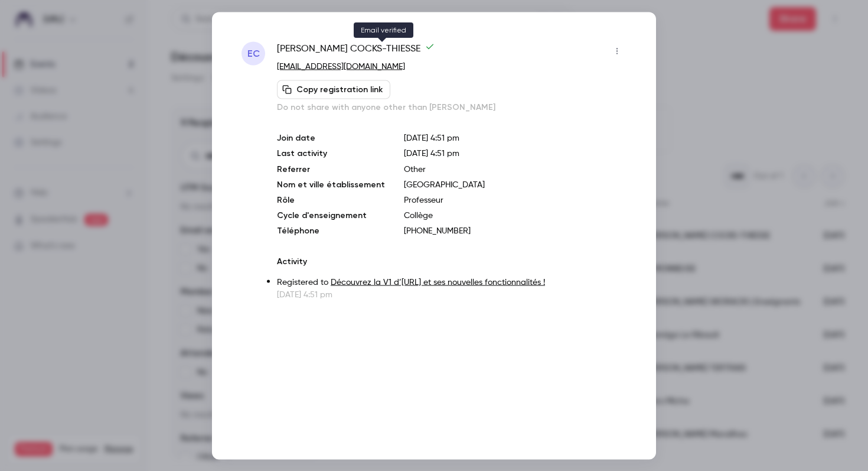 This screenshot has height=471, width=868. What do you see at coordinates (452, 282) in the screenshot?
I see `p: Registered to` at bounding box center [452, 282].